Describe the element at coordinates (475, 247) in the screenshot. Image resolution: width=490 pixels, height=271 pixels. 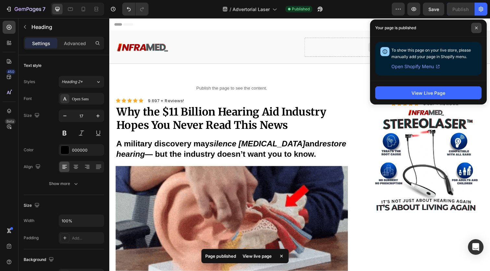
I see `div: Open Intercom Messenger` at that location.